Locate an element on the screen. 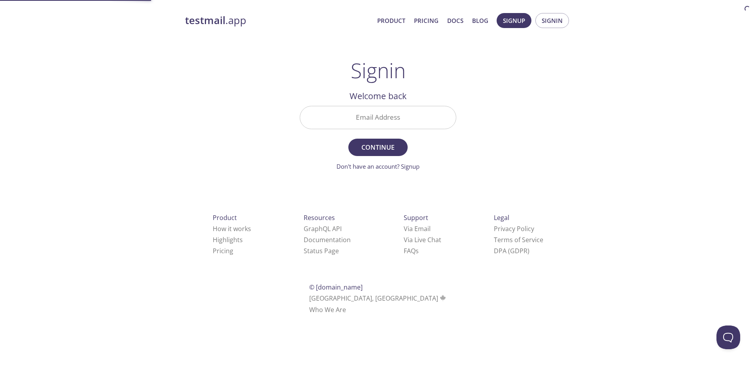 The width and height of the screenshot is (756, 365). a: Terms of Service is located at coordinates (518, 240).